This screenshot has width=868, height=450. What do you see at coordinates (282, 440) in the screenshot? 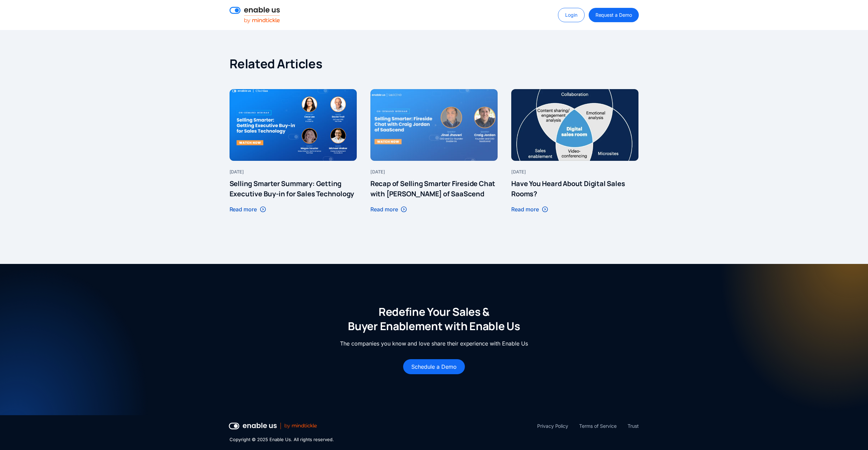
I see `div: Copyright © 2025 Enable Us. All rights reserved.` at bounding box center [282, 440].